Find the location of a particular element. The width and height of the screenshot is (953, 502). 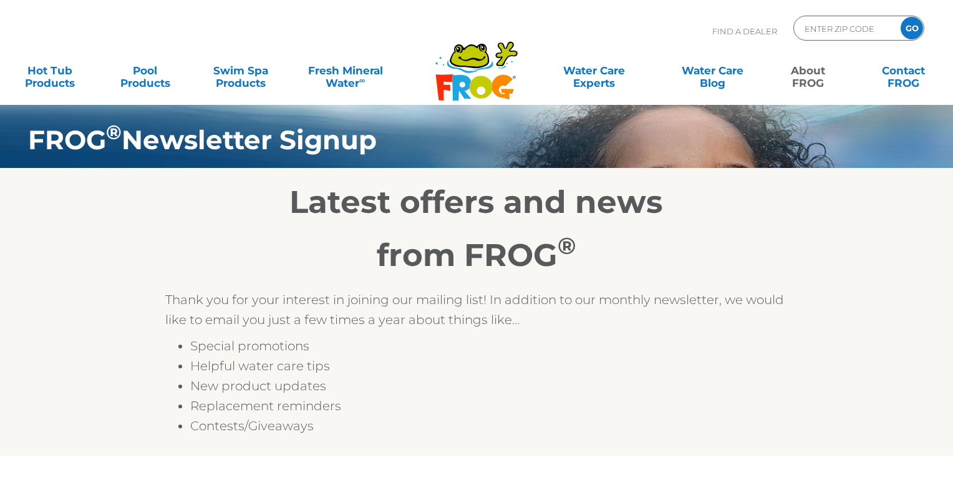

a: PoolProducts is located at coordinates (145, 70).